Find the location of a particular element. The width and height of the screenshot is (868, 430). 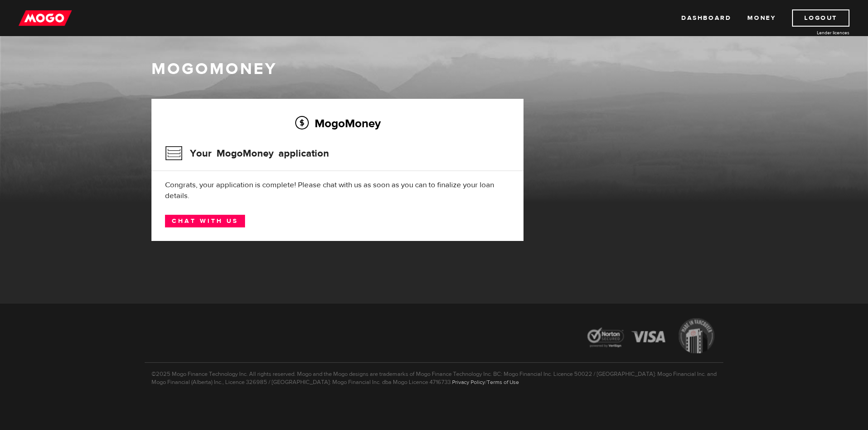

img: legal-icons-92a2ffecb4d32d839781d1b4e4802d7b.png is located at coordinates (651, 337).